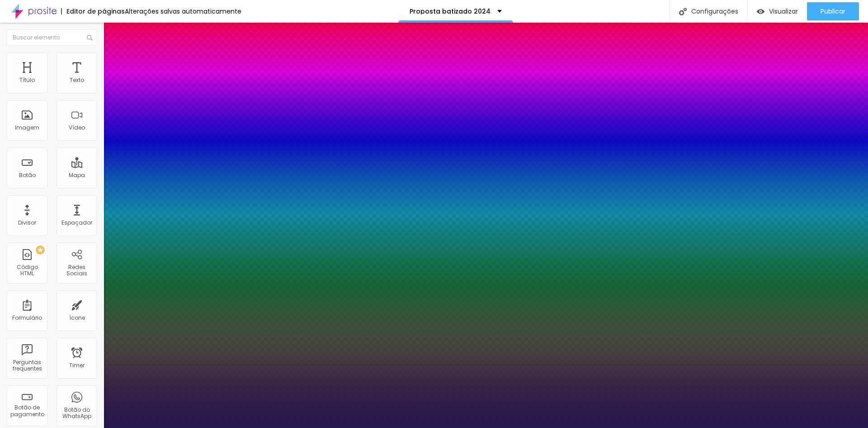 The height and width of the screenshot is (428, 868). What do you see at coordinates (761, 12) in the screenshot?
I see `img: view-1.svg` at bounding box center [761, 12].